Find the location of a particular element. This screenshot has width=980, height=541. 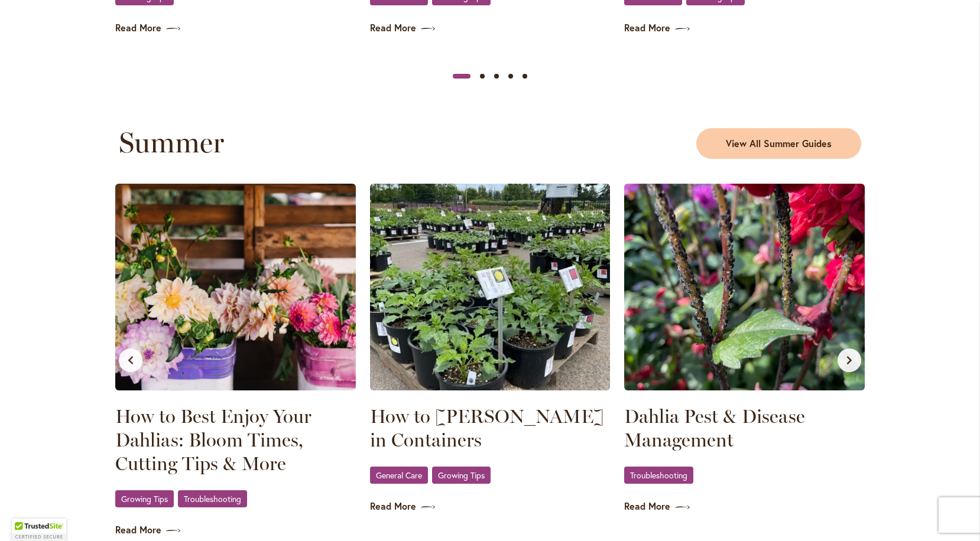

a: DAHLIAS - APHIDS is located at coordinates (744, 287).